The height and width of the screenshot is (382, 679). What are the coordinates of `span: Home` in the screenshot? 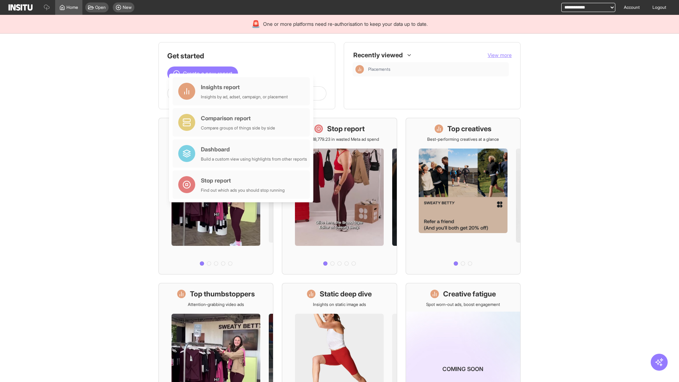 It's located at (72, 7).